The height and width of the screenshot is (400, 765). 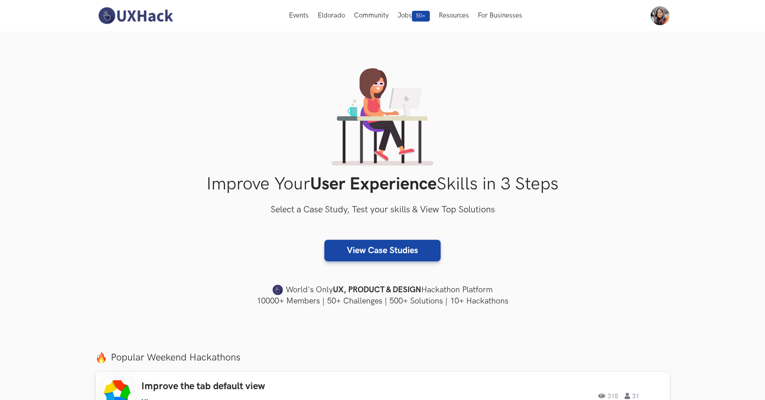 What do you see at coordinates (632, 396) in the screenshot?
I see `span: 31` at bounding box center [632, 396].